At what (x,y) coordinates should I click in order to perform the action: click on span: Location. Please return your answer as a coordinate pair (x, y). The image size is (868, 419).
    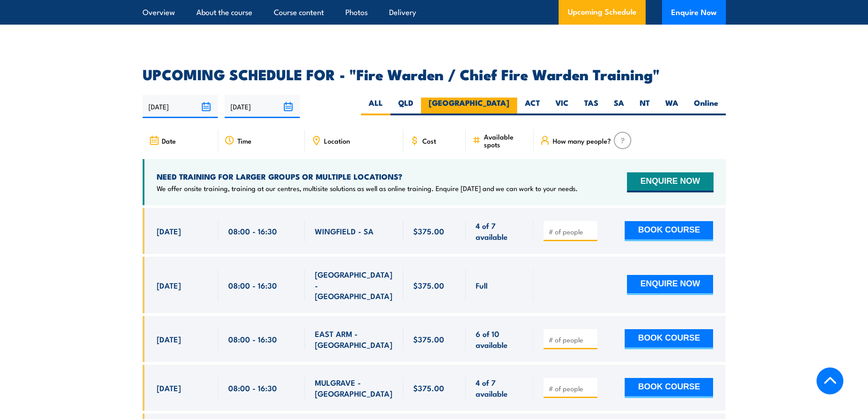
    Looking at the image, I should click on (337, 140).